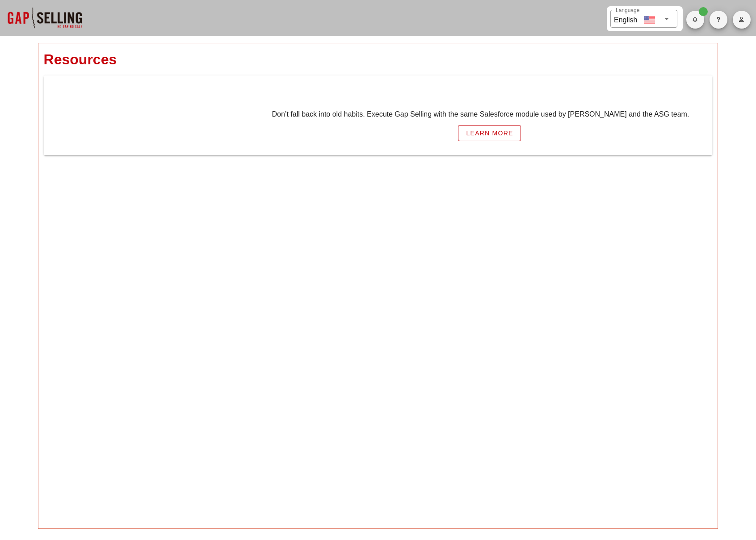 The width and height of the screenshot is (756, 540). Describe the element at coordinates (489, 133) in the screenshot. I see `span: Learn More` at that location.